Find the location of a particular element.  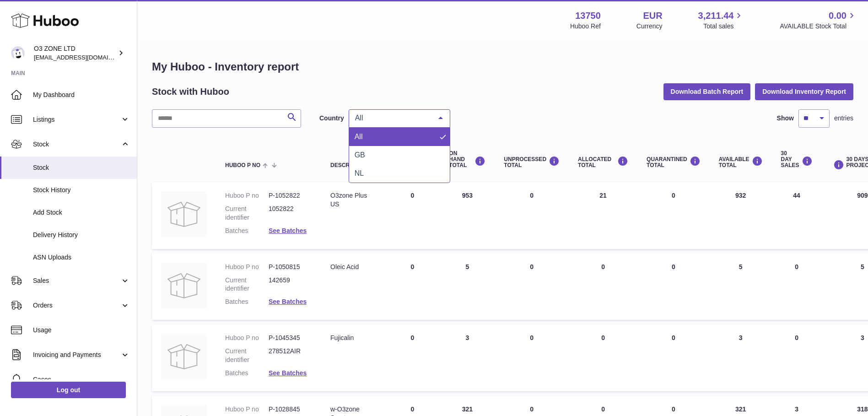

a: 3,211.44 Total sales is located at coordinates (721, 20).